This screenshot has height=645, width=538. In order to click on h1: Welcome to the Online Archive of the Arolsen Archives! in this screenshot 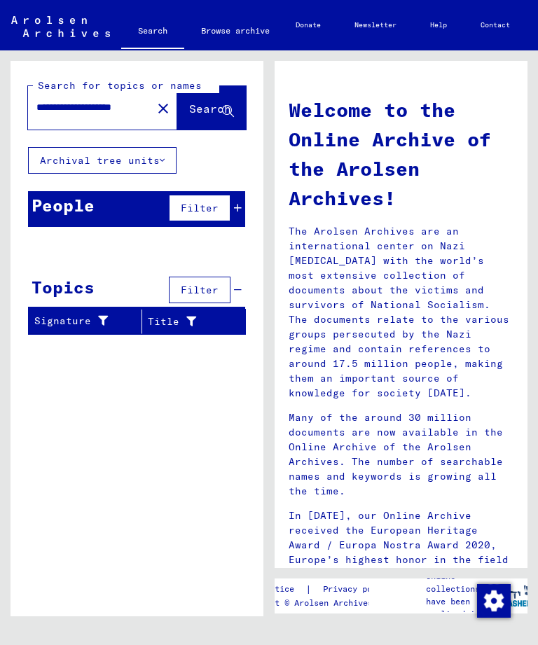, I will do `click(400, 154)`.